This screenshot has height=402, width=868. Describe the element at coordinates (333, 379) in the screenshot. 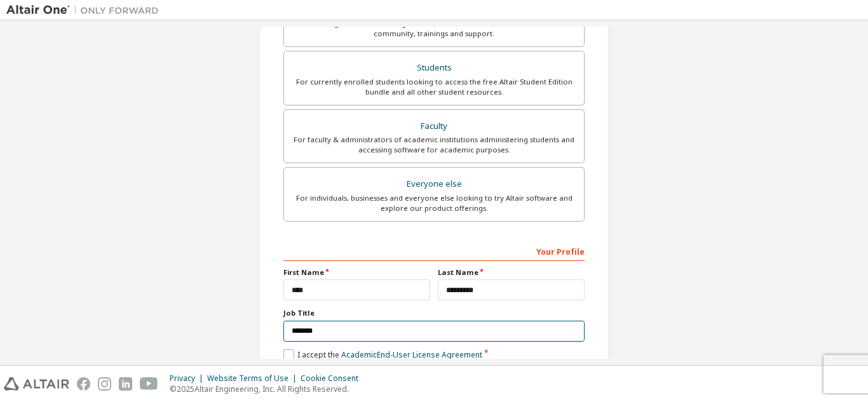

I see `div: Cookie Consent` at that location.